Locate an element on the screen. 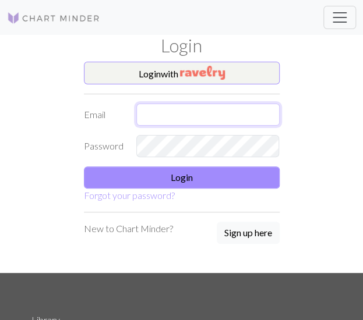  a: Forgot your password? is located at coordinates (129, 195).